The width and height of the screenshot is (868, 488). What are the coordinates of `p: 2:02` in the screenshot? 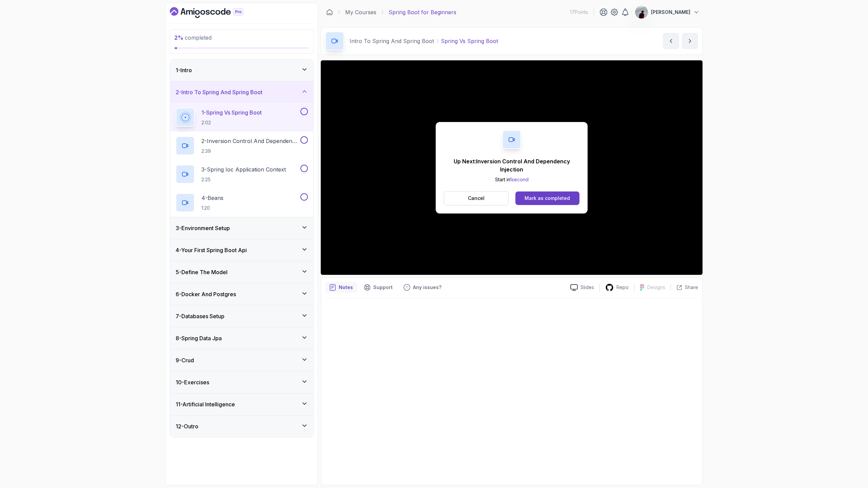 It's located at (231, 123).